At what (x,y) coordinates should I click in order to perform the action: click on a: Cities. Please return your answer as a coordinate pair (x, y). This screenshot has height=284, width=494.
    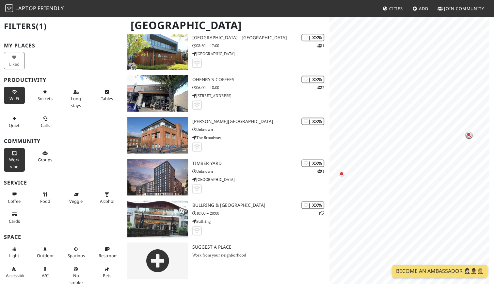
    Looking at the image, I should click on (393, 8).